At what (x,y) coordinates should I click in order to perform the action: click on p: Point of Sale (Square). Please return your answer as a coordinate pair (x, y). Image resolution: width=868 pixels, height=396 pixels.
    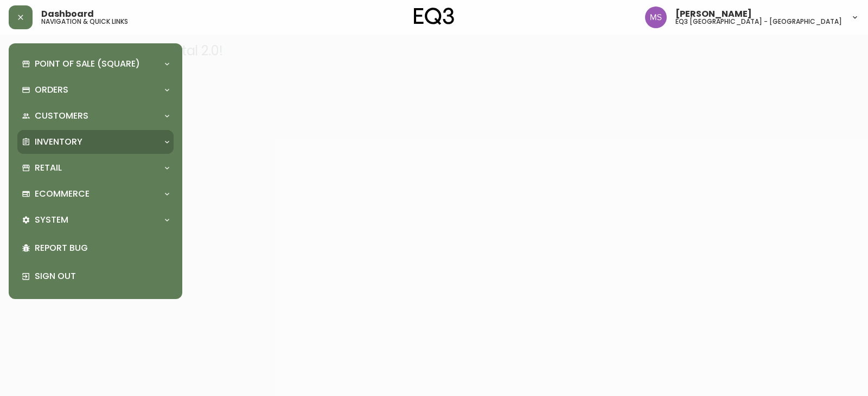
    Looking at the image, I should click on (87, 64).